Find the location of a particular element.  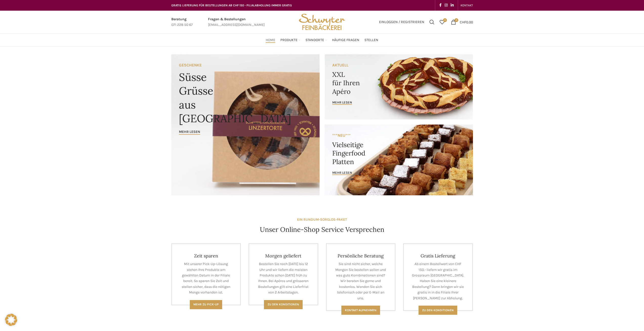

a: Stellen is located at coordinates (372, 40).